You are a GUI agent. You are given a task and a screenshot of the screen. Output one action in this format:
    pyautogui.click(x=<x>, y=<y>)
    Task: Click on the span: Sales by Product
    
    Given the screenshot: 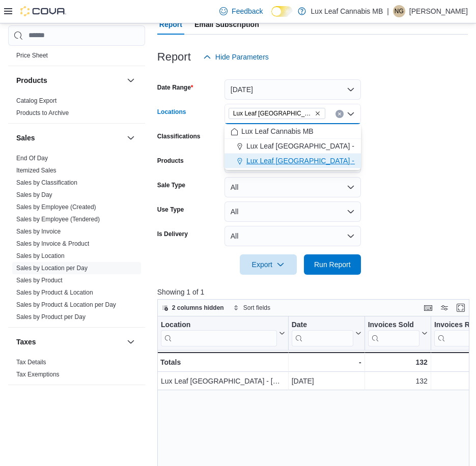 What is the action you would take?
    pyautogui.click(x=39, y=280)
    